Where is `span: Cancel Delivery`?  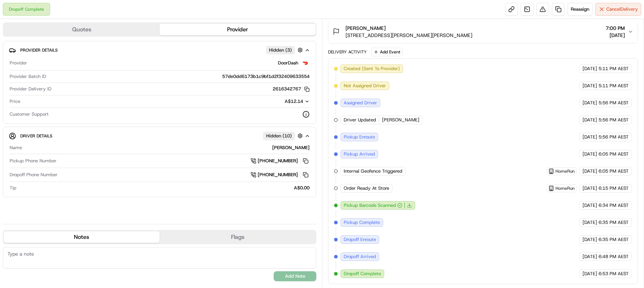
span: Cancel Delivery is located at coordinates (622, 9).